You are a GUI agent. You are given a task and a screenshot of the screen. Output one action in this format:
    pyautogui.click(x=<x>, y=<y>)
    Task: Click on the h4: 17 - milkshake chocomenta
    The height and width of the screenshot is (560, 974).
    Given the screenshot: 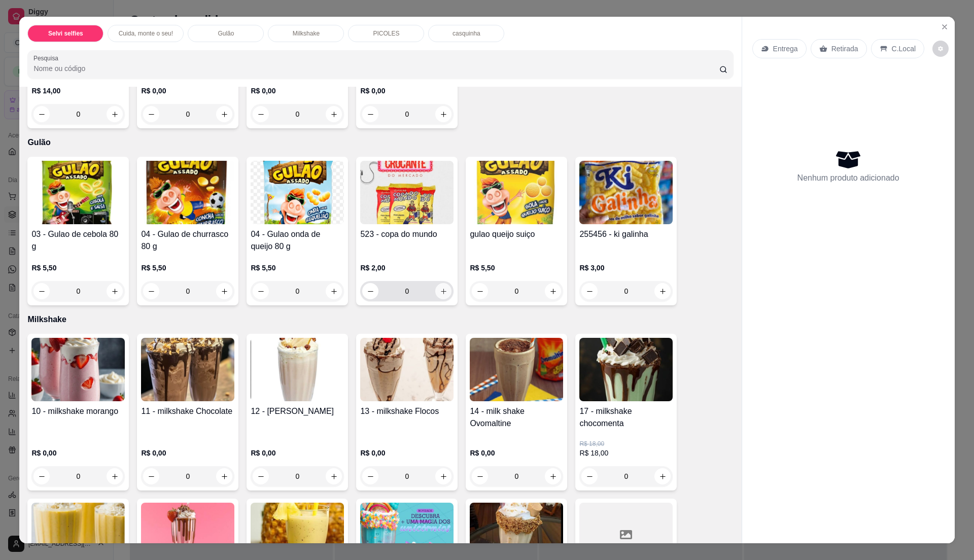 What is the action you would take?
    pyautogui.click(x=626, y=417)
    